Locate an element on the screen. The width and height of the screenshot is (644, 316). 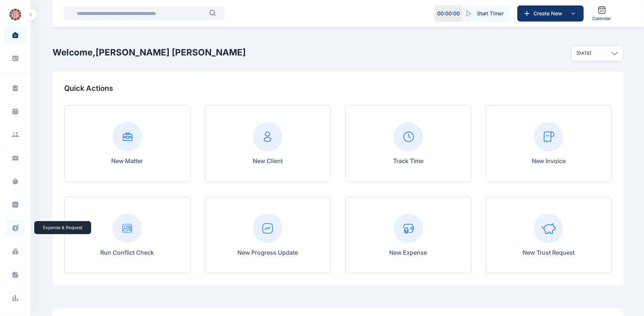
p: New Expense is located at coordinates (408, 252).